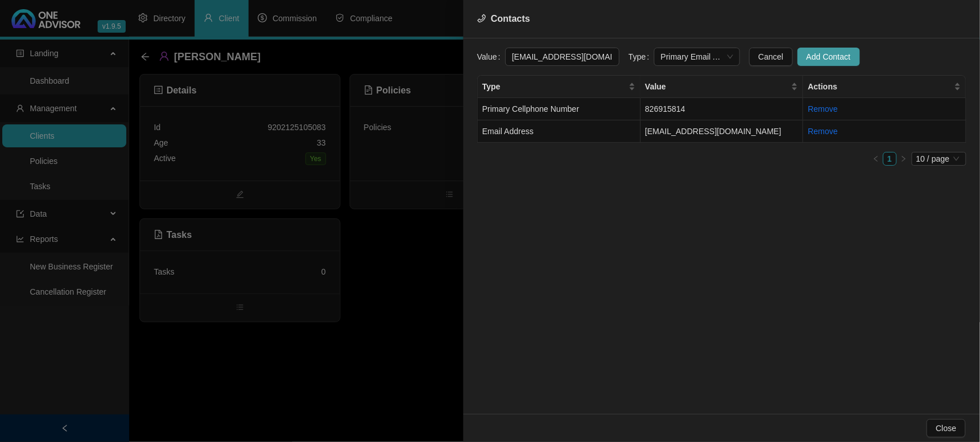  I want to click on button: Cancel, so click(771, 56).